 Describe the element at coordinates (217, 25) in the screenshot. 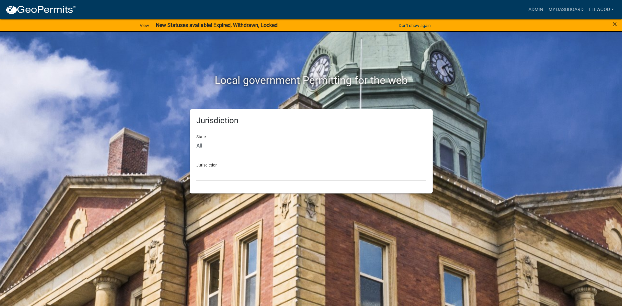

I see `strong: New Statuses available! Expired, Withdrawn, Locked` at that location.